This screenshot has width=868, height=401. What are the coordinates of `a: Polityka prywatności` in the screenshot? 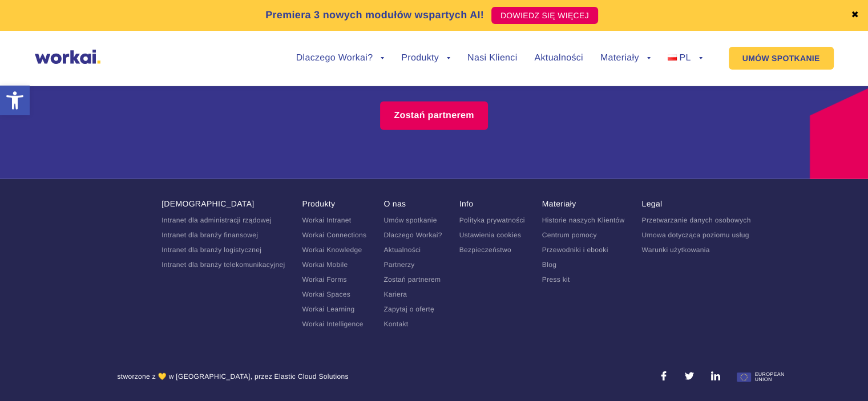 It's located at (492, 221).